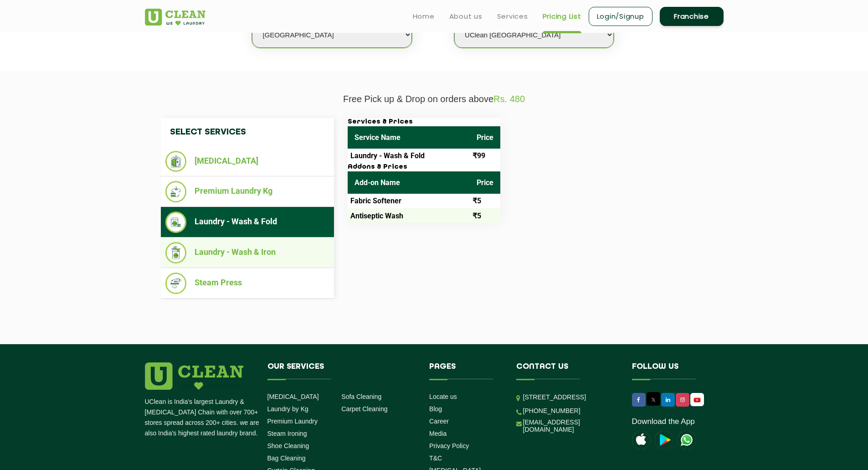 The width and height of the screenshot is (868, 470). What do you see at coordinates (248, 132) in the screenshot?
I see `h4: Select Services` at bounding box center [248, 132].